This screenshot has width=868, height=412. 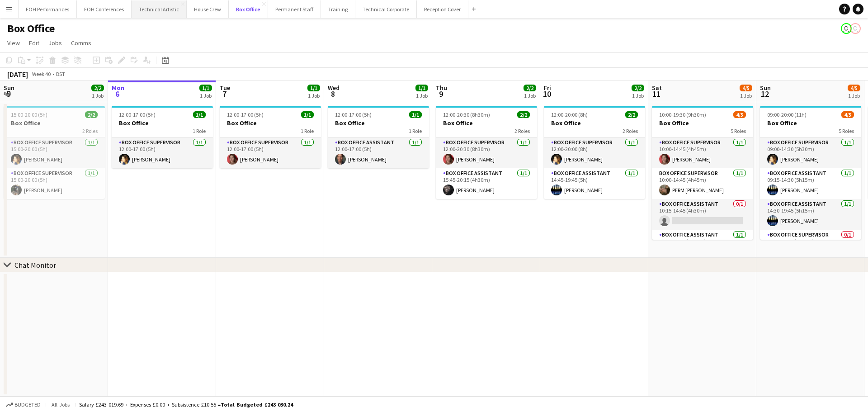 What do you see at coordinates (248, 9) in the screenshot?
I see `button: Box Office` at bounding box center [248, 9].